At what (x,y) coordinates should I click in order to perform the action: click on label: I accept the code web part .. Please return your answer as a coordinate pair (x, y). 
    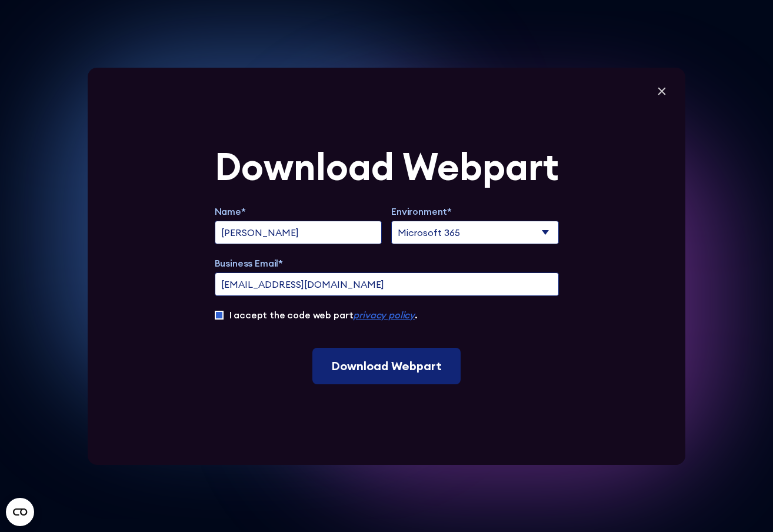
    Looking at the image, I should click on (323, 314).